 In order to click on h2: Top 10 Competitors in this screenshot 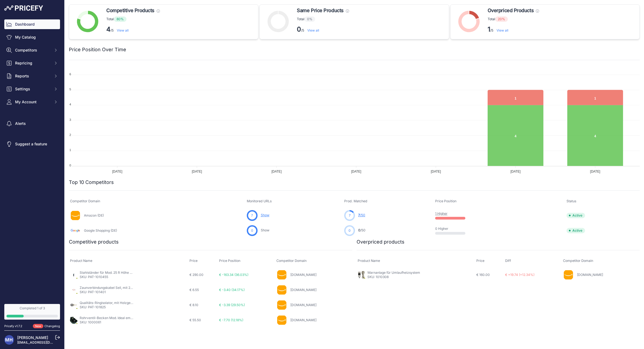, I will do `click(91, 182)`.